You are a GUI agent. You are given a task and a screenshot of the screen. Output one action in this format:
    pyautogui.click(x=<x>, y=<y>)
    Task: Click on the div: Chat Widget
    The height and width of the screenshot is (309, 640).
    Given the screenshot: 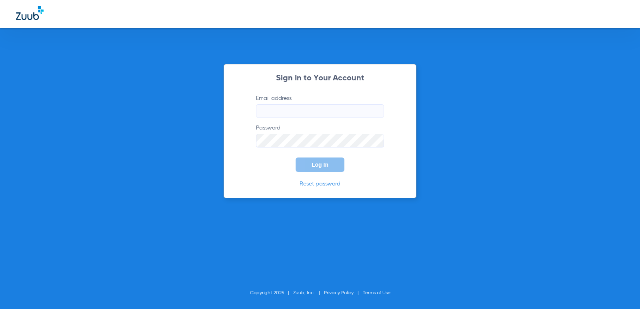 What is the action you would take?
    pyautogui.click(x=620, y=290)
    